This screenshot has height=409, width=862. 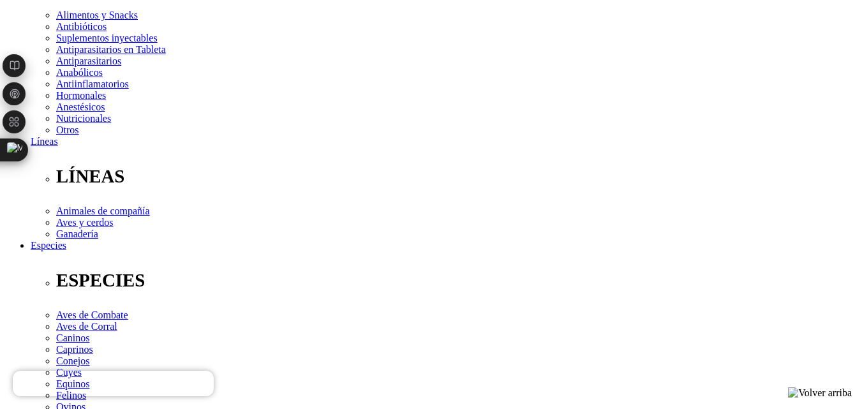 I want to click on span: Ganadería, so click(x=77, y=234).